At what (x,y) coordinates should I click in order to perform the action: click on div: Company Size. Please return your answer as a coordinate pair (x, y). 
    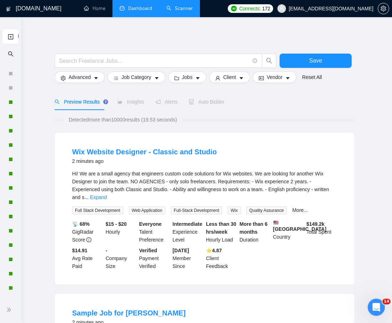
    Looking at the image, I should click on (121, 258).